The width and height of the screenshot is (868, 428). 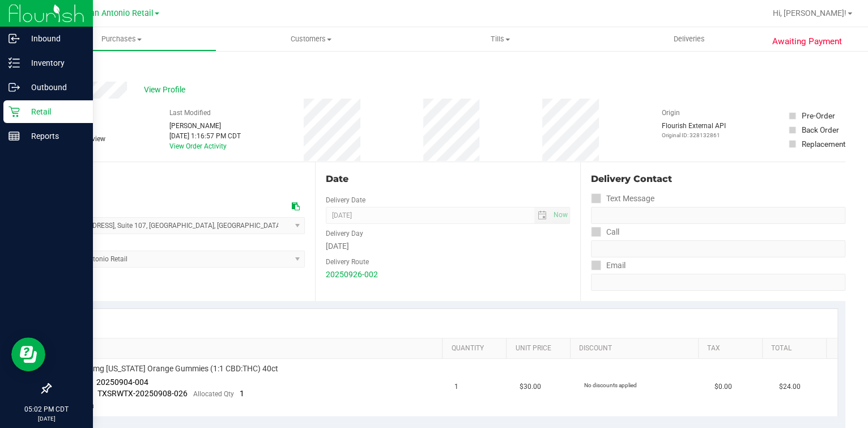 I want to click on a: Total, so click(x=796, y=349).